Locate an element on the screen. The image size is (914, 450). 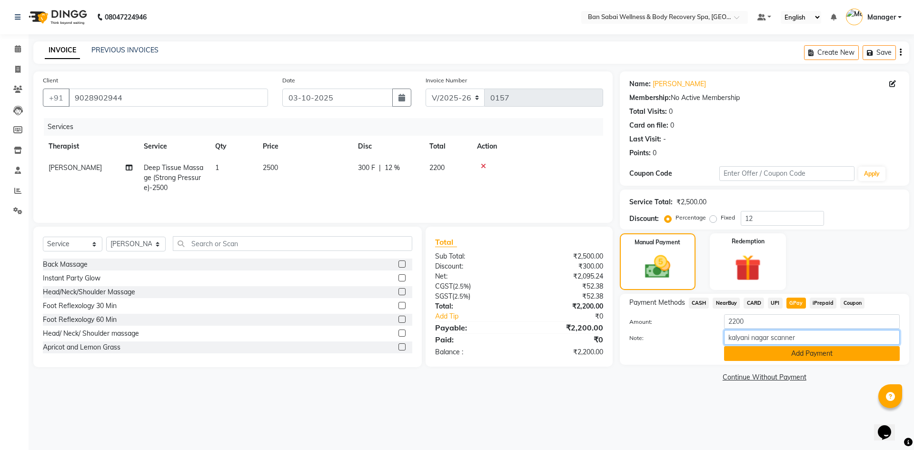
div: Paid: is located at coordinates (473, 339).